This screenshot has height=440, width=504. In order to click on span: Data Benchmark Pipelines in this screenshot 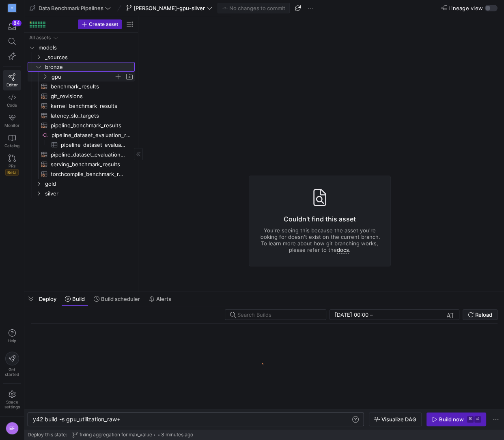, I will do `click(71, 8)`.